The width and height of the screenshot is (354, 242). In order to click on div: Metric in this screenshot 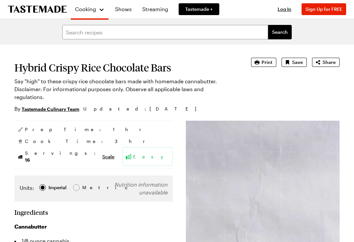, I will do `click(89, 187)`.